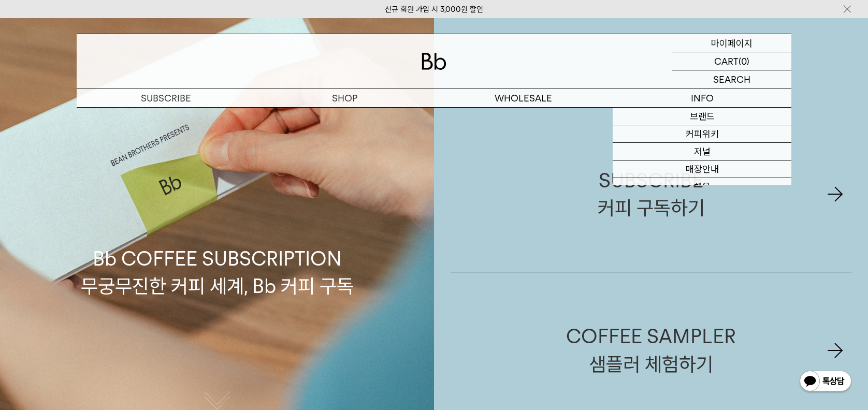 This screenshot has height=410, width=868. Describe the element at coordinates (732, 43) in the screenshot. I see `p: 마이페이지` at that location.